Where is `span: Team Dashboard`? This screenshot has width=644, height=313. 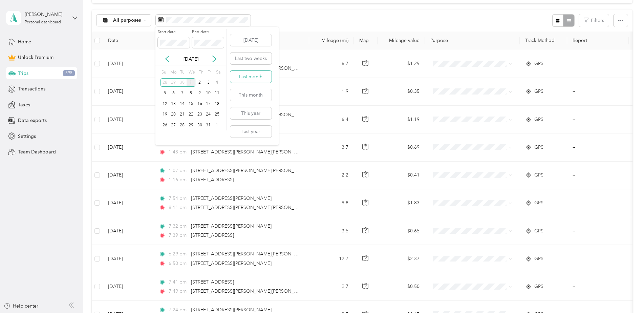 span: Team Dashboard is located at coordinates (37, 152).